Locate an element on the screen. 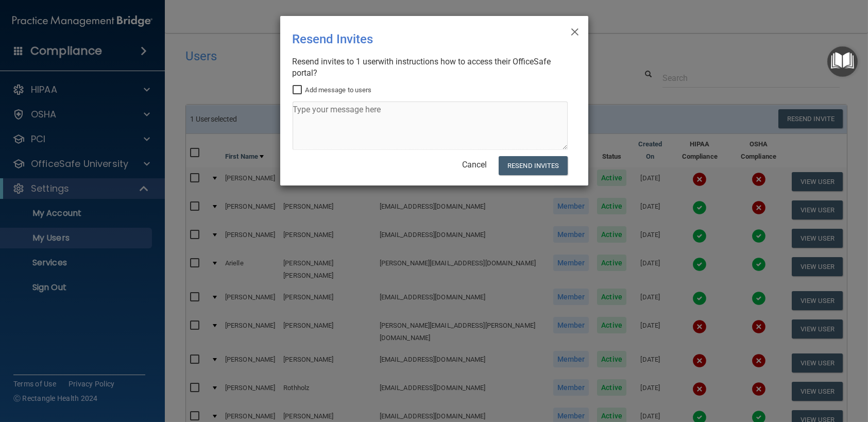  button: Resend Invites is located at coordinates (533, 165).